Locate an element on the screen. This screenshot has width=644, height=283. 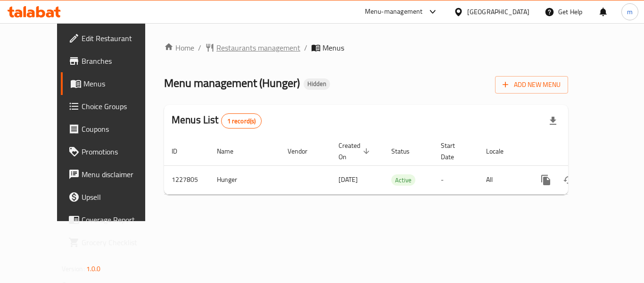
button: more is located at coordinates (546, 180).